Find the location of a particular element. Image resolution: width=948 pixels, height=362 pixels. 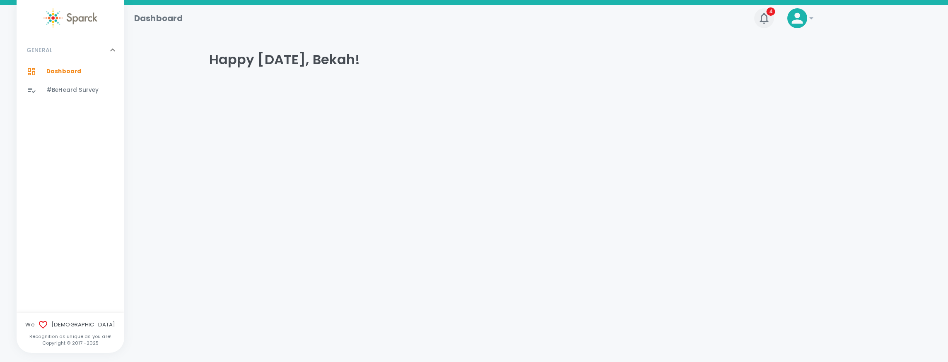

span: Dashboard is located at coordinates (64, 72).